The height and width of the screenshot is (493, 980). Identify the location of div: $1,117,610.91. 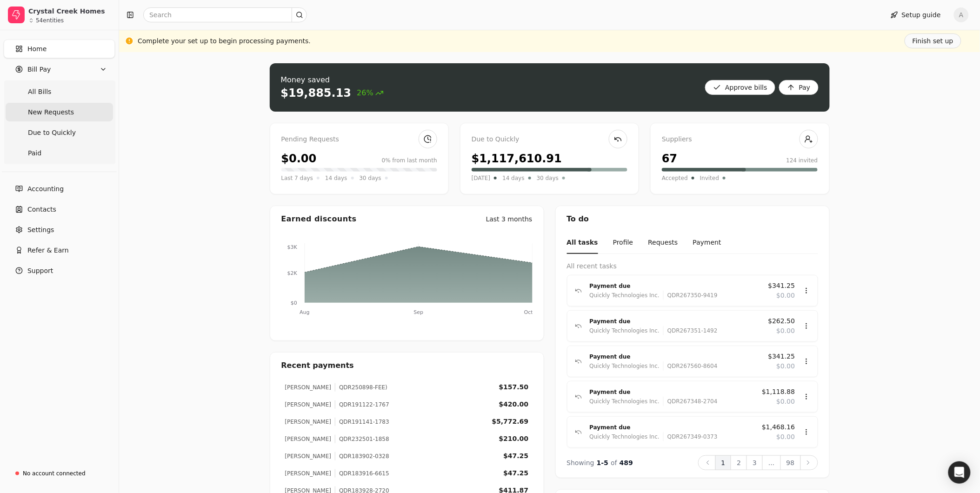
(517, 159).